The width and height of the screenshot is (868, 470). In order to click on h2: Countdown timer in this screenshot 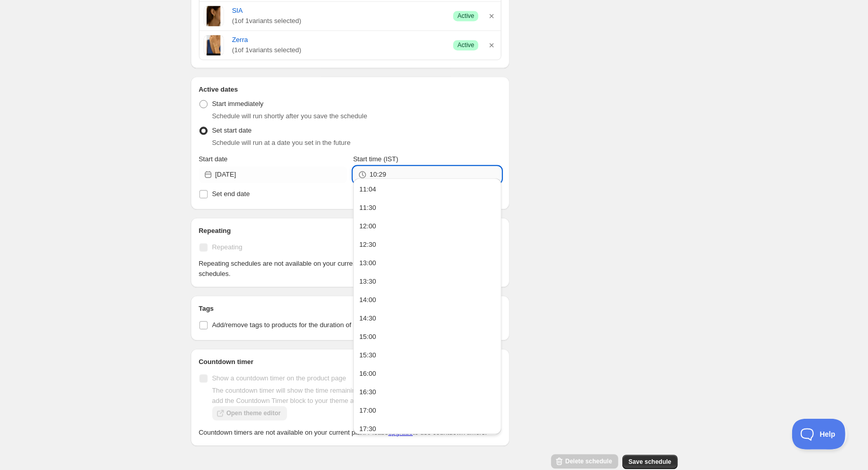, I will do `click(350, 362)`.